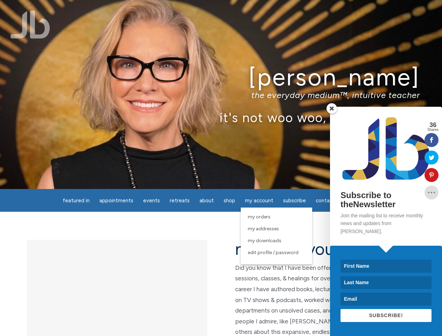 This screenshot has width=442, height=336. Describe the element at coordinates (179, 200) in the screenshot. I see `span: Retreats` at that location.